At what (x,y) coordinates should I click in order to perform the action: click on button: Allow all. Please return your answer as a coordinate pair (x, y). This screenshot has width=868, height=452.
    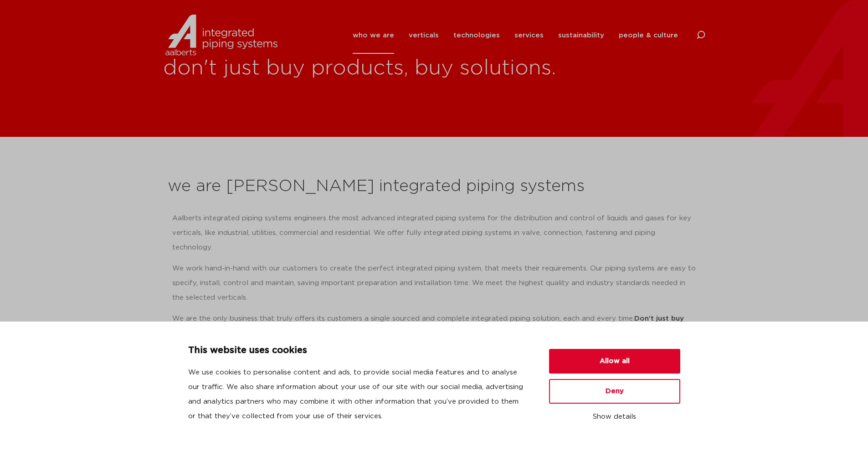
    Looking at the image, I should click on (615, 361).